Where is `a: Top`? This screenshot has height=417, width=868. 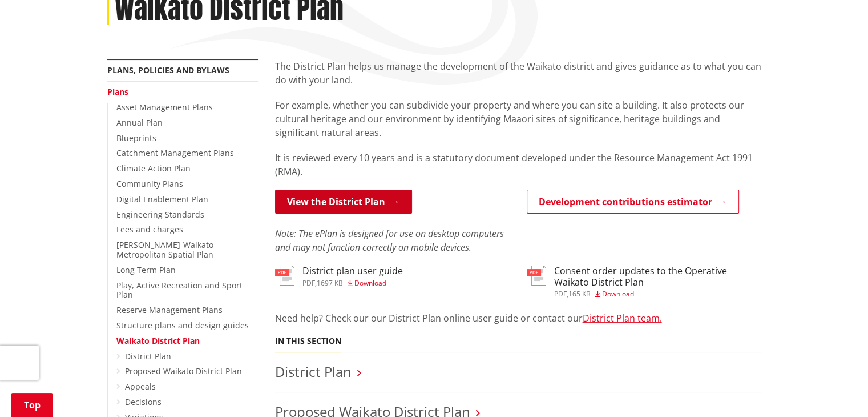
a: Top is located at coordinates (32, 405).